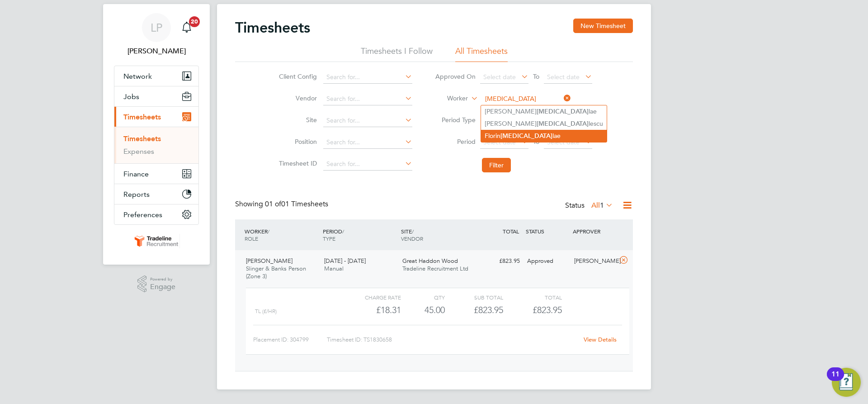  I want to click on span: Manual, so click(334, 268).